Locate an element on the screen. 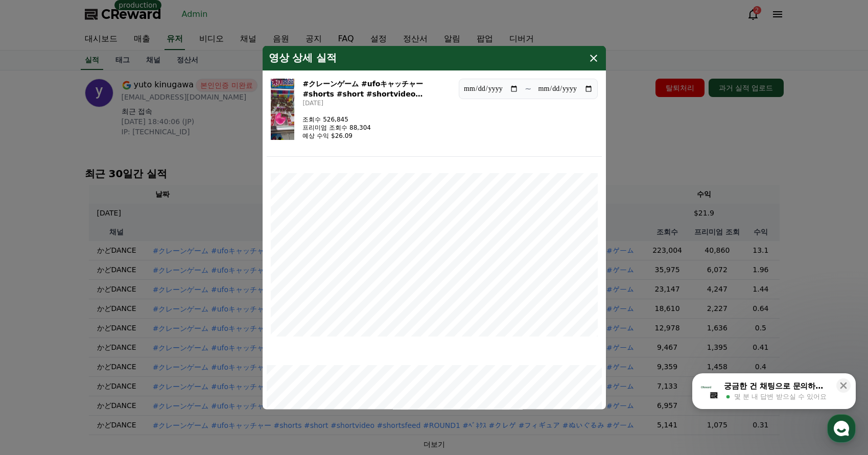  p: 예상 수익 $26.09 is located at coordinates (336, 135).